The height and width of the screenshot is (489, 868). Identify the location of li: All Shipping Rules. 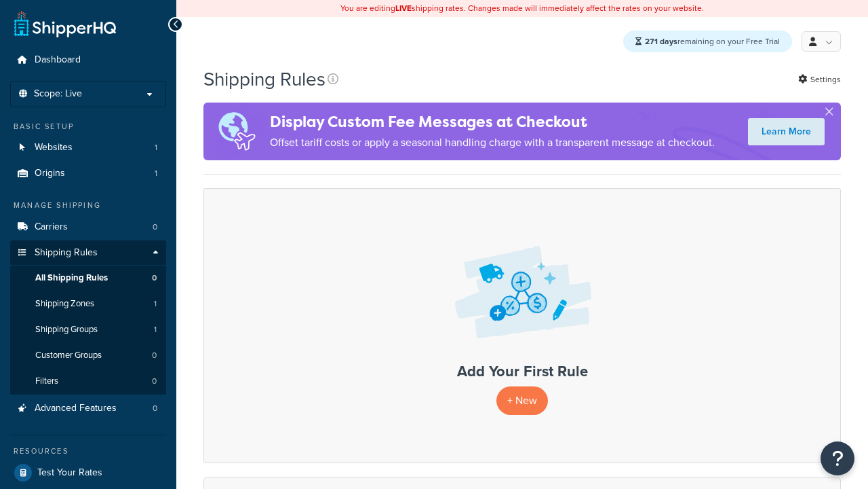
(88, 278).